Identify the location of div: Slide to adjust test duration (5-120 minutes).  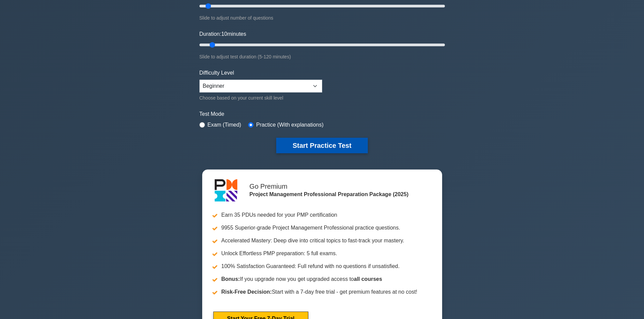
(322, 57).